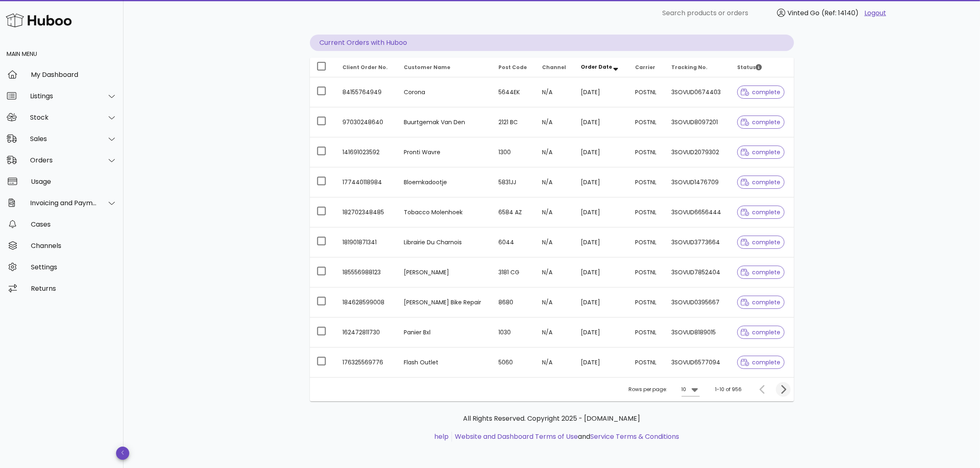 The width and height of the screenshot is (980, 468). I want to click on td: Tobacco Molenhoek, so click(445, 212).